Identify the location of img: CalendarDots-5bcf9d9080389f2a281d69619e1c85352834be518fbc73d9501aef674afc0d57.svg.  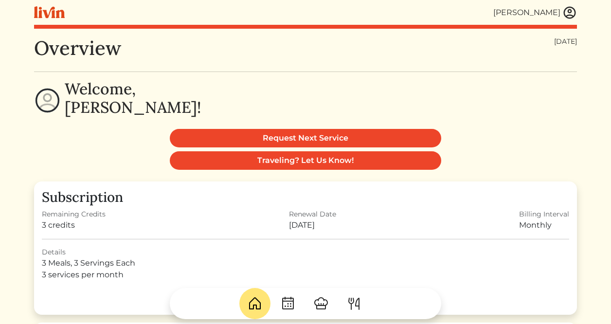
(288, 303).